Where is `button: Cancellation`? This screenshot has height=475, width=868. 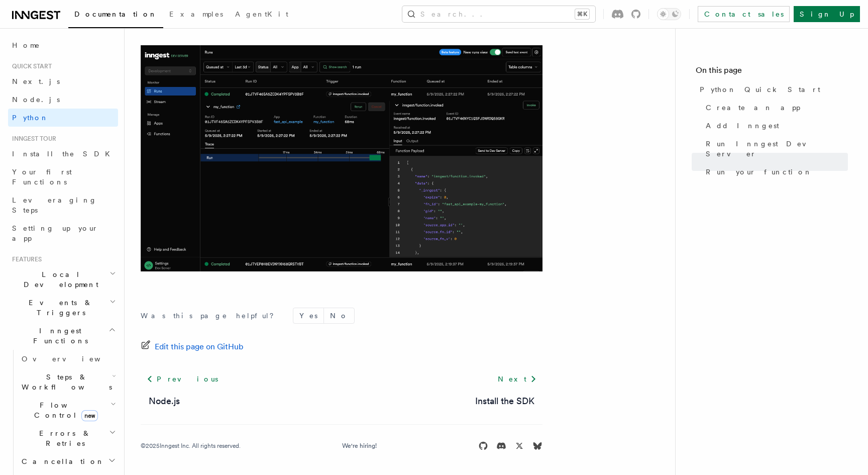
button: Cancellation is located at coordinates (68, 461).